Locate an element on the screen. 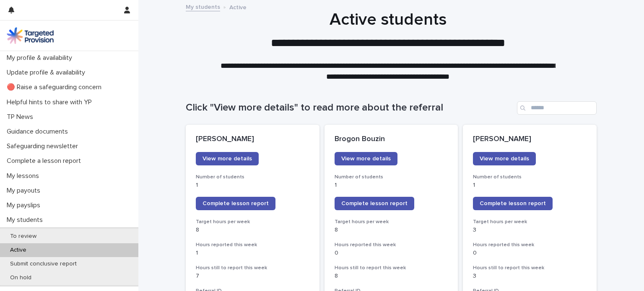  p: My payslips is located at coordinates (25, 205).